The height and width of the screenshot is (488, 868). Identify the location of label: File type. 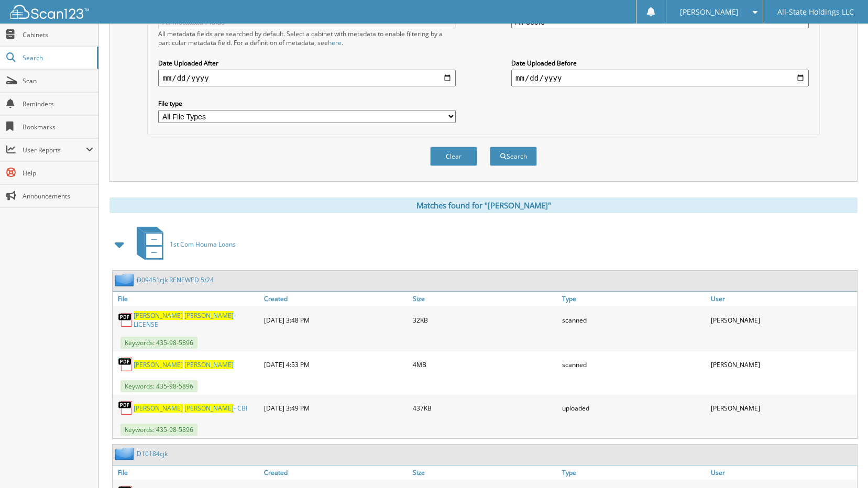
(307, 103).